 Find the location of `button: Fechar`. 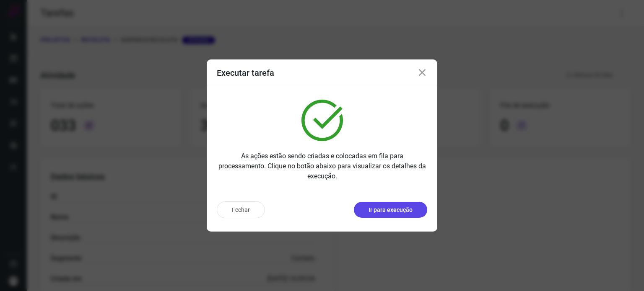

button: Fechar is located at coordinates (240, 210).